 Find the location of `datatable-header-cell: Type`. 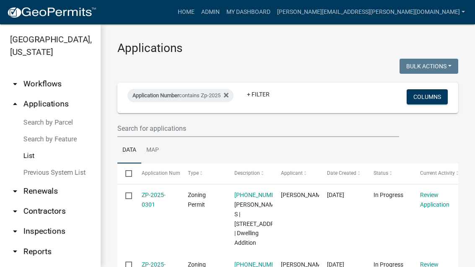

datatable-header-cell: Type is located at coordinates (203, 174).